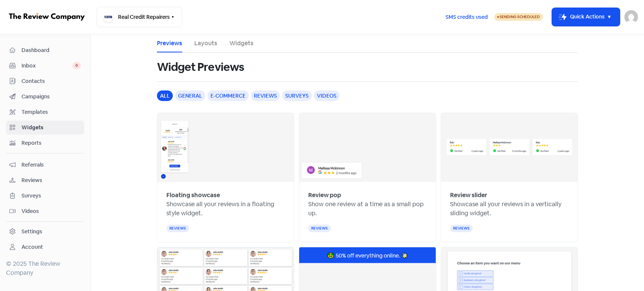 Image resolution: width=644 pixels, height=291 pixels. What do you see at coordinates (169, 43) in the screenshot?
I see `a: Previews` at bounding box center [169, 43].